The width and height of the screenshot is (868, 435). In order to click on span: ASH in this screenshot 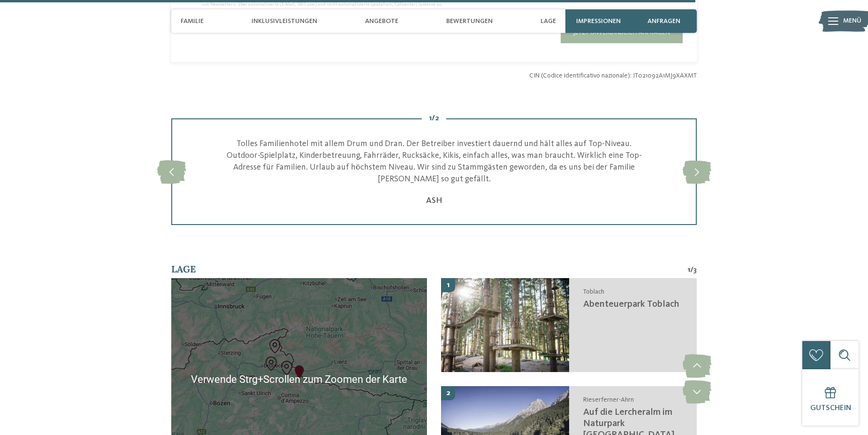, I will do `click(434, 200)`.